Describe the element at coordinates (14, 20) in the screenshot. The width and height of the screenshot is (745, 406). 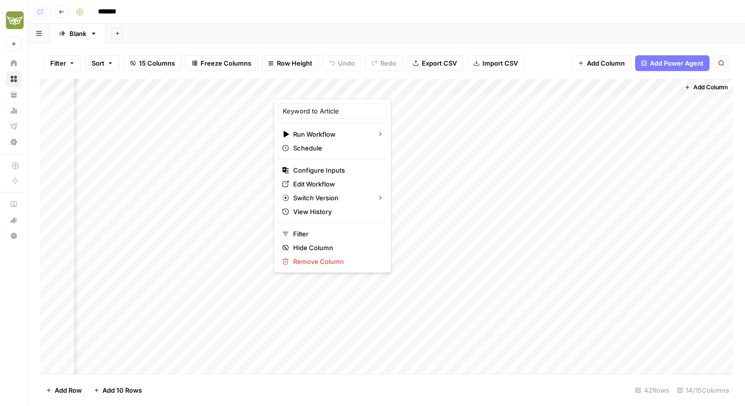
I see `button: Workspace: Evergreen Media` at that location.